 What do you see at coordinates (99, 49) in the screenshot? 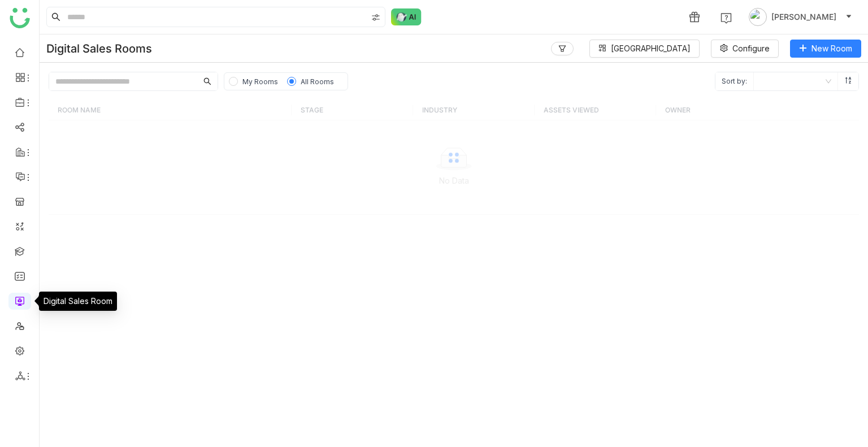
I see `div: Digital Sales Rooms` at bounding box center [99, 49].